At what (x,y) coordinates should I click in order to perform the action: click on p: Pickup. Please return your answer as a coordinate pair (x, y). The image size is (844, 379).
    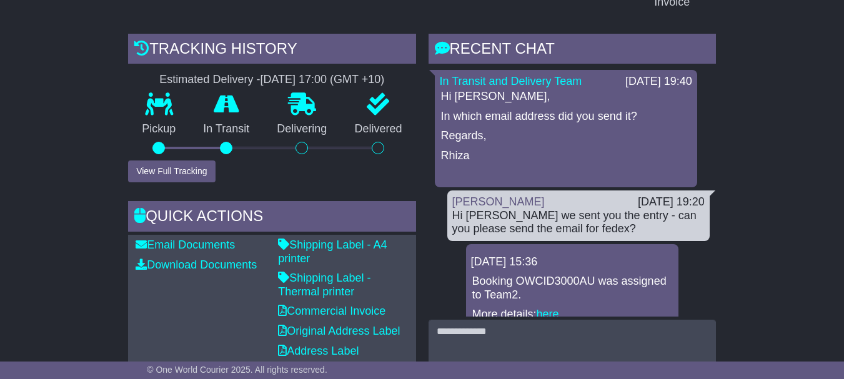
    Looking at the image, I should click on (159, 129).